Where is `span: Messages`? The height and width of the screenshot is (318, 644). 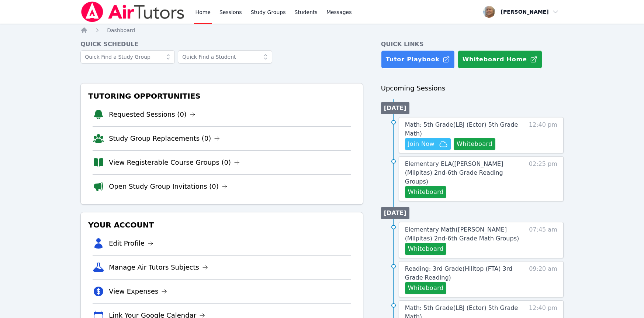 span: Messages is located at coordinates (339, 12).